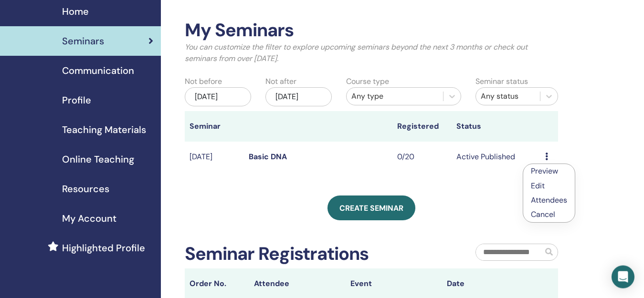 This screenshot has width=644, height=298. Describe the element at coordinates (371, 30) in the screenshot. I see `h2: My Seminars` at that location.